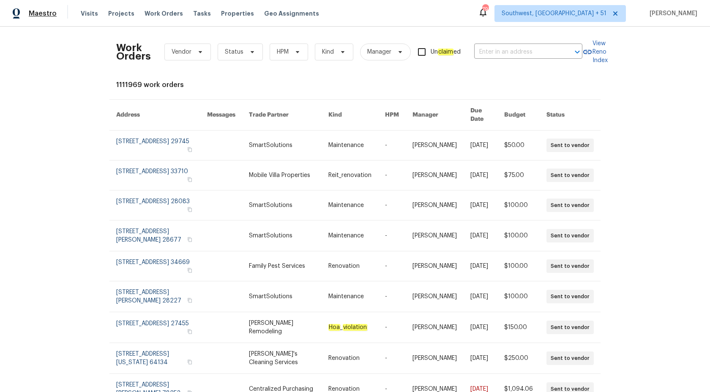  I want to click on th: HPM, so click(392, 115).